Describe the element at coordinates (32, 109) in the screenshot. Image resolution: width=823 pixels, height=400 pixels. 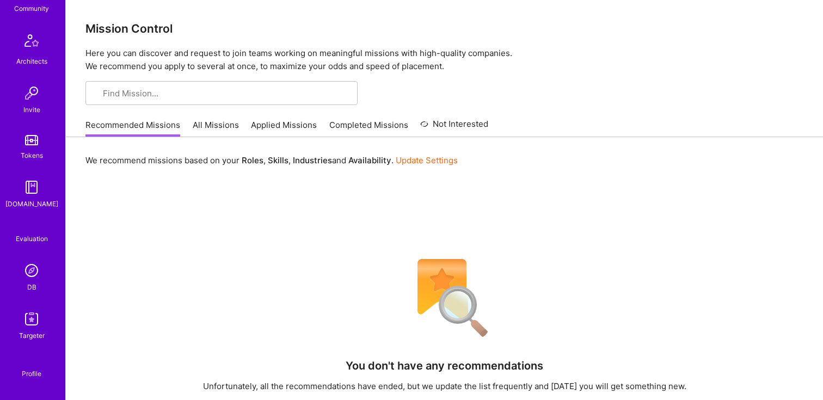
I see `div: Invite` at that location.